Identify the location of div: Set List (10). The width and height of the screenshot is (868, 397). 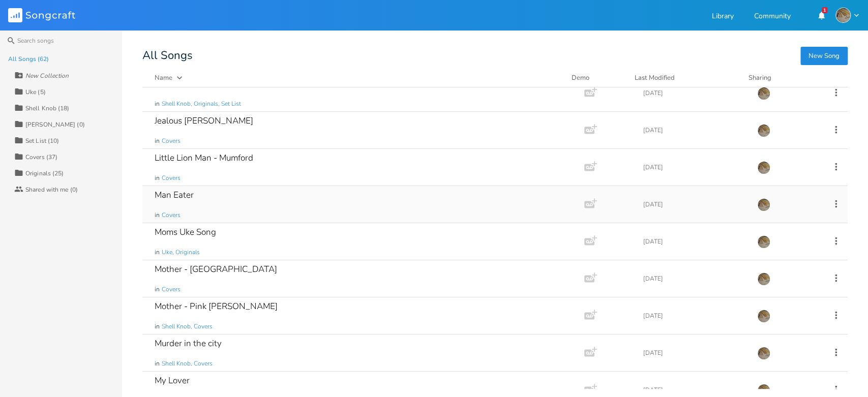
(42, 141).